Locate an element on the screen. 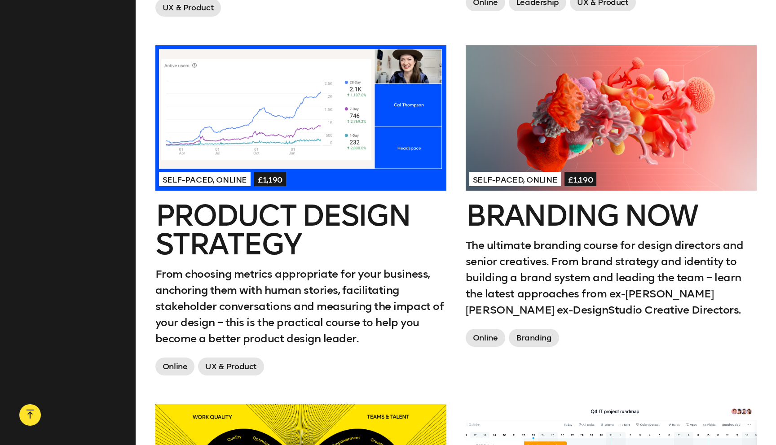 This screenshot has width=776, height=445. span: Branding is located at coordinates (534, 338).